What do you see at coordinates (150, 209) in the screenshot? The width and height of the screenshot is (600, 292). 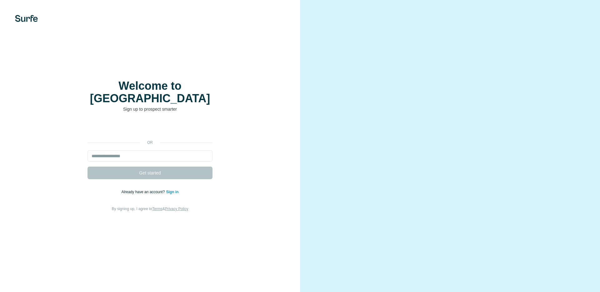 I see `span: By signing up, I agree to &` at bounding box center [150, 209].